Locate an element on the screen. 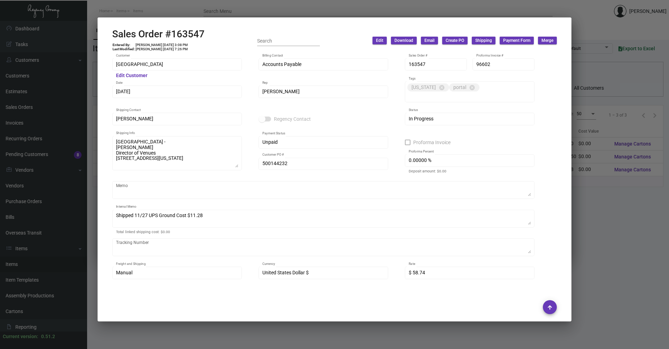 The image size is (669, 349). span: Email is located at coordinates (430, 40).